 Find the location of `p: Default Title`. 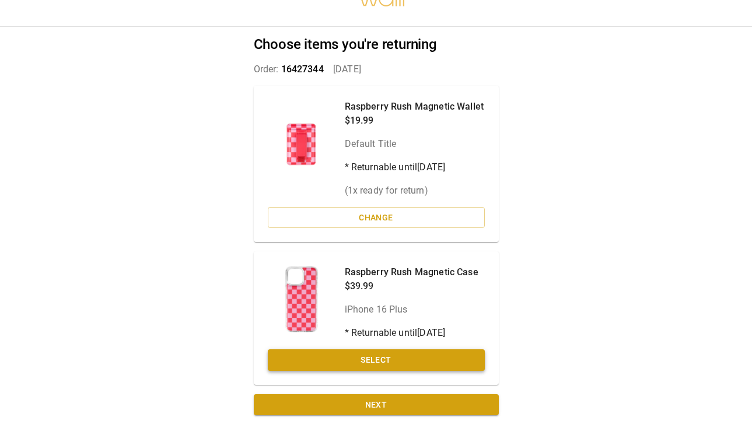

p: Default Title is located at coordinates (414, 144).